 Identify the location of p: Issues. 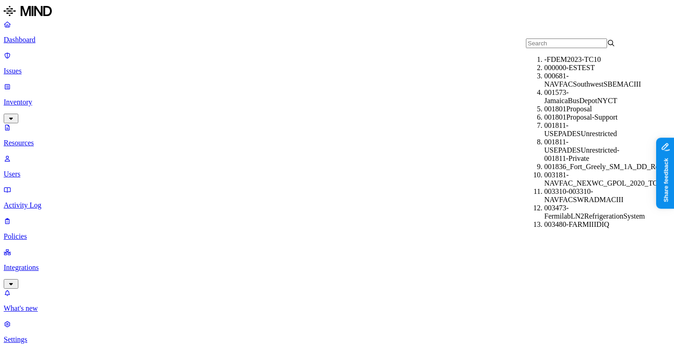
(337, 71).